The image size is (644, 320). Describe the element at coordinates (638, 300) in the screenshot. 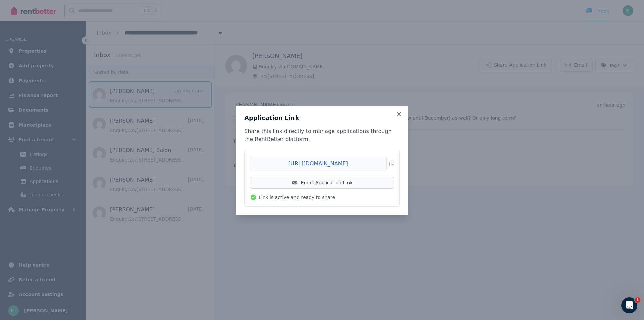

I see `span: 1` at that location.